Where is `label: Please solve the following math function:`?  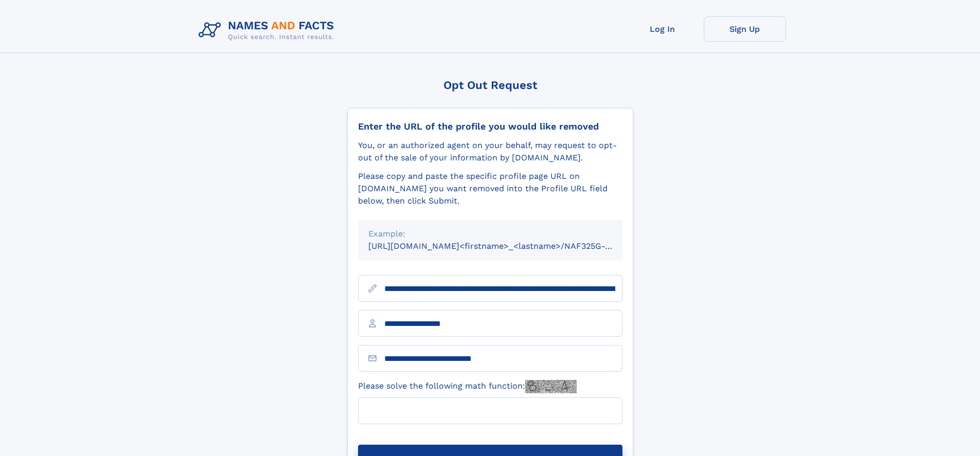 label: Please solve the following math function: is located at coordinates (468, 387).